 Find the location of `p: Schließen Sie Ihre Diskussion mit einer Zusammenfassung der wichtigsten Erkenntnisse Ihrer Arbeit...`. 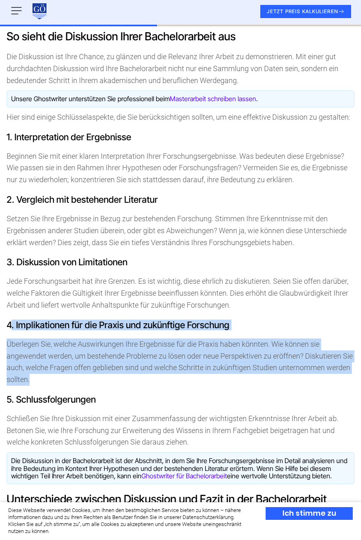

p: Schließen Sie Ihre Diskussion mit einer Zusammenfassung der wichtigsten Erkenntnisse Ihrer Arbeit... is located at coordinates (181, 431).